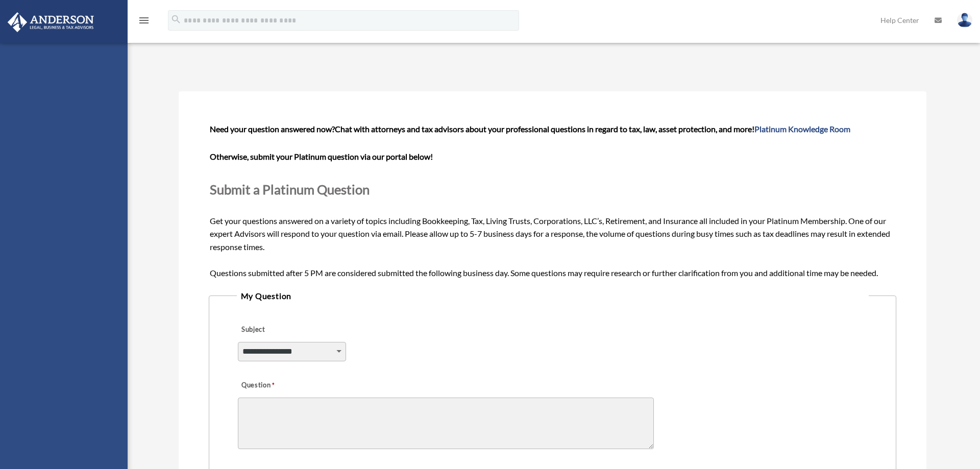 This screenshot has height=469, width=980. Describe the element at coordinates (553, 200) in the screenshot. I see `span: Get your questions answered on a variety of topics including Bookkeeping, Tax, Living Trusts, Cor...` at that location.